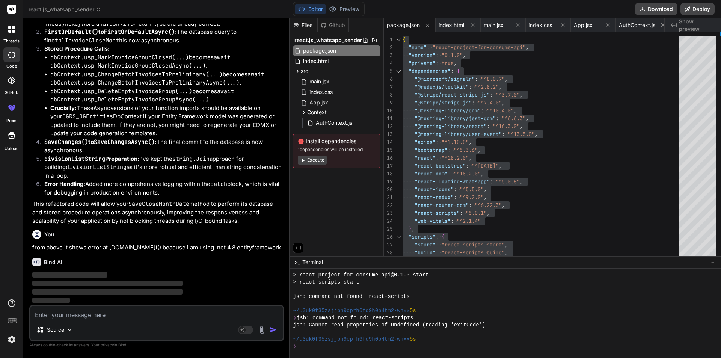 The image size is (721, 358). Describe the element at coordinates (508, 181) in the screenshot. I see `span: "^5.0.8"` at that location.